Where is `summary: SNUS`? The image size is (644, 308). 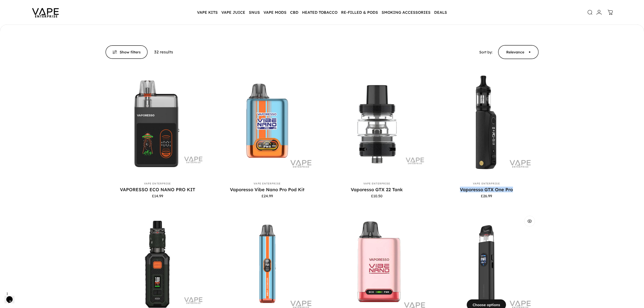 summary: SNUS is located at coordinates (254, 13).